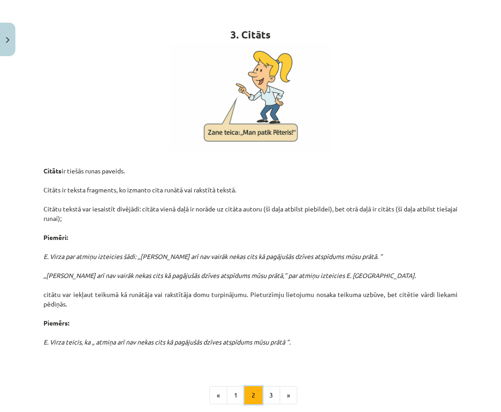 The height and width of the screenshot is (412, 501). I want to click on strong: Citāts, so click(52, 171).